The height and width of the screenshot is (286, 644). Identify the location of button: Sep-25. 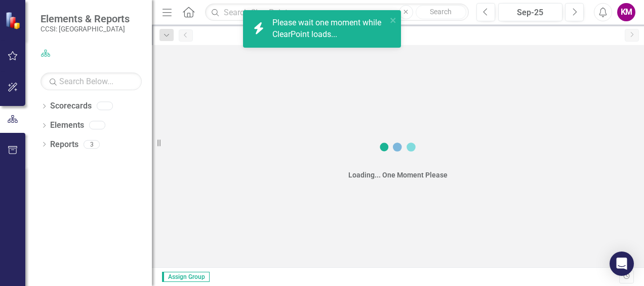
(530, 12).